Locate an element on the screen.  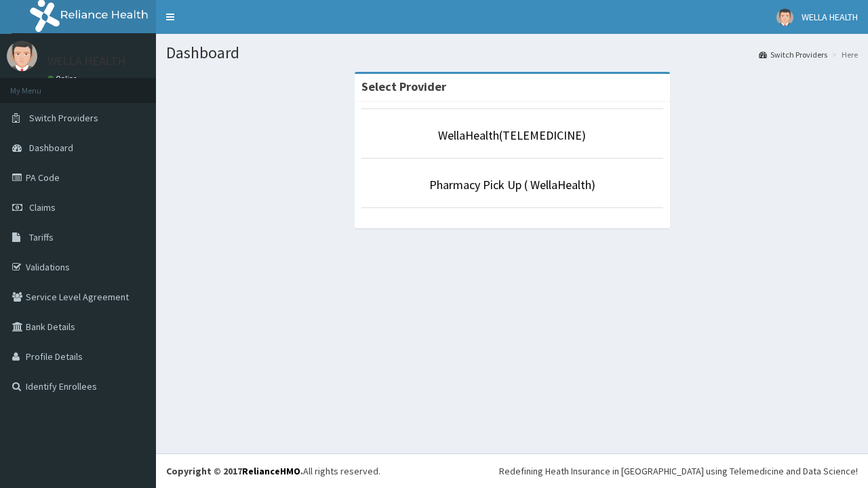
span: Claims is located at coordinates (42, 207).